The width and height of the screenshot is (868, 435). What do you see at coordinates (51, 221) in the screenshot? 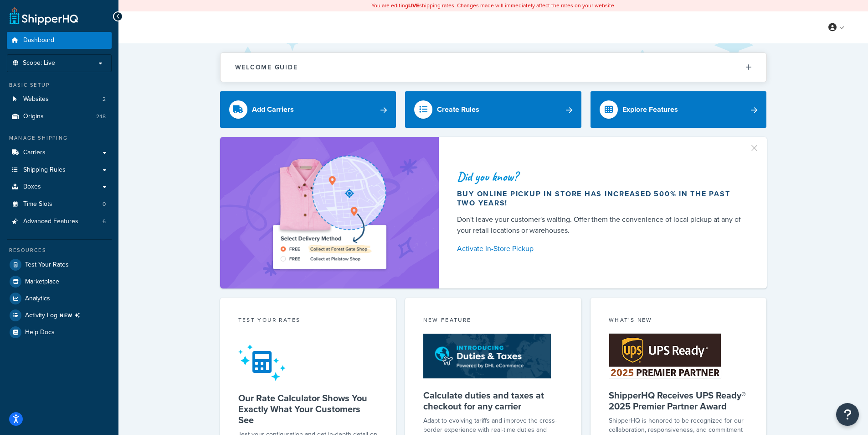
I see `span: Advanced Features` at bounding box center [51, 221].